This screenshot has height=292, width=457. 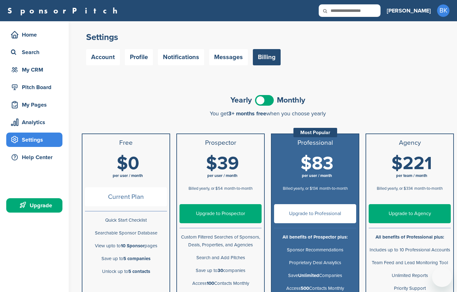 I want to click on a: Upgrade to Prospector, so click(x=221, y=213).